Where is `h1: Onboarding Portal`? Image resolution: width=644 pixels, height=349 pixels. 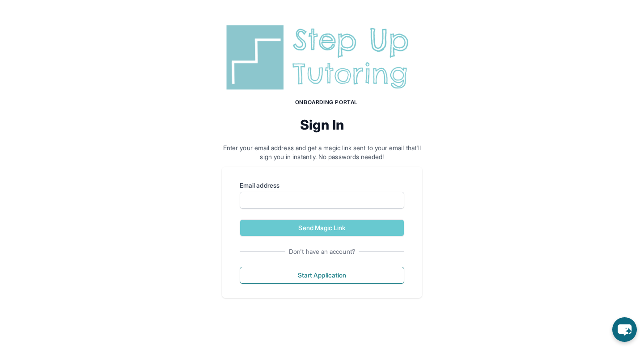
h1: Onboarding Portal is located at coordinates (327, 102).